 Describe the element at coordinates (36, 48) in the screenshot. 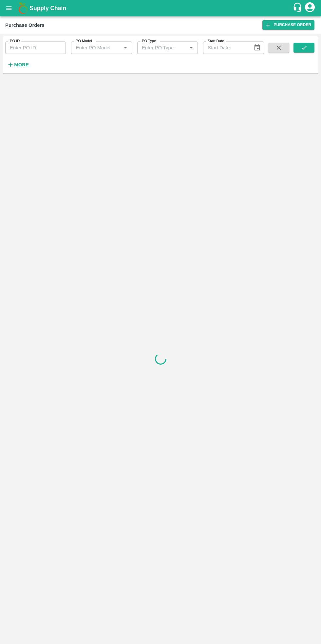

I see `input: Enter PO ID` at that location.